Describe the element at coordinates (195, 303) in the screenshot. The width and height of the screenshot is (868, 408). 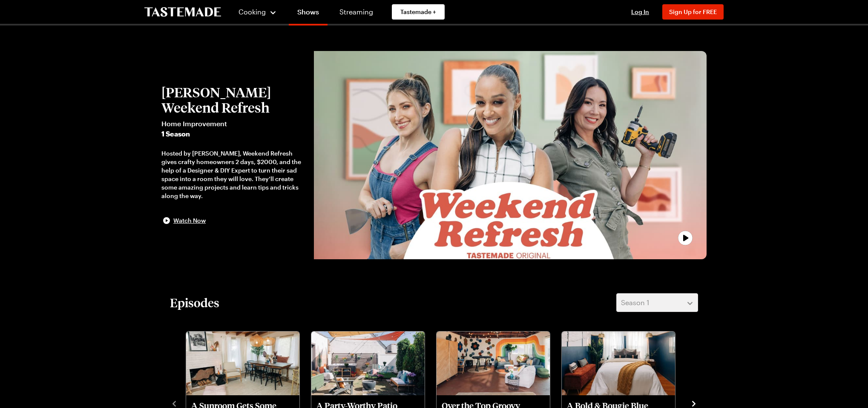
I see `h2: Episodes` at that location.